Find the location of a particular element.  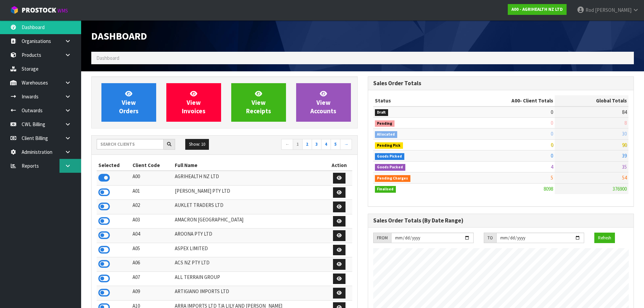

span: 84 is located at coordinates (625, 112).